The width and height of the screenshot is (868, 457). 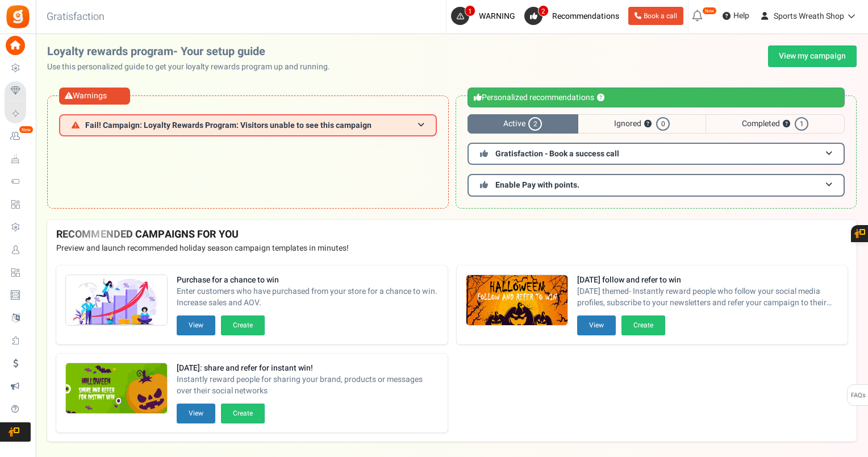 What do you see at coordinates (663, 124) in the screenshot?
I see `span: 0` at bounding box center [663, 124].